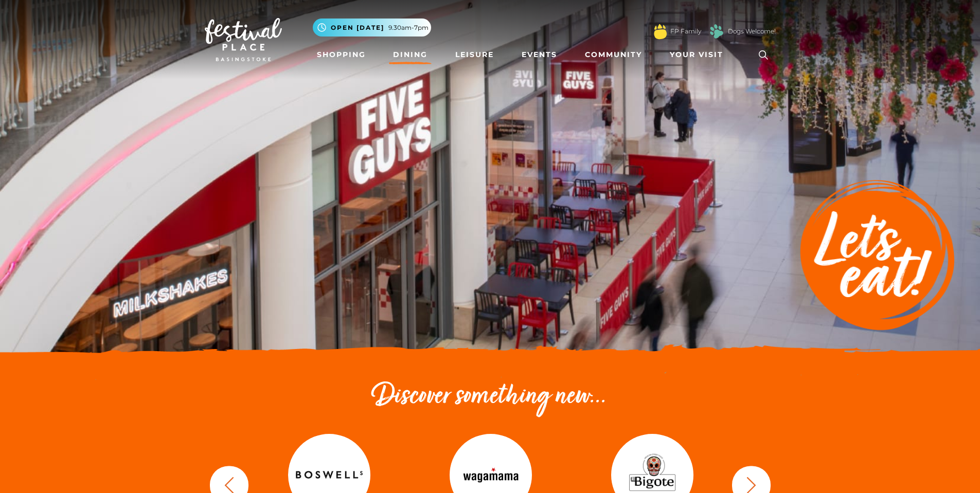 This screenshot has height=493, width=980. Describe the element at coordinates (474, 54) in the screenshot. I see `a: Leisure` at that location.